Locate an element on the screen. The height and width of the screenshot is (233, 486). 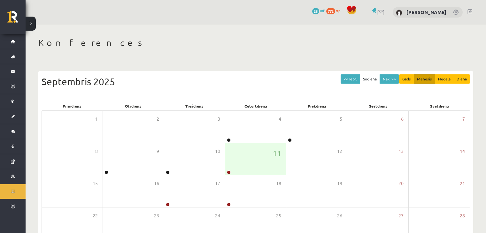
button: Nedēļa is located at coordinates (444, 79).